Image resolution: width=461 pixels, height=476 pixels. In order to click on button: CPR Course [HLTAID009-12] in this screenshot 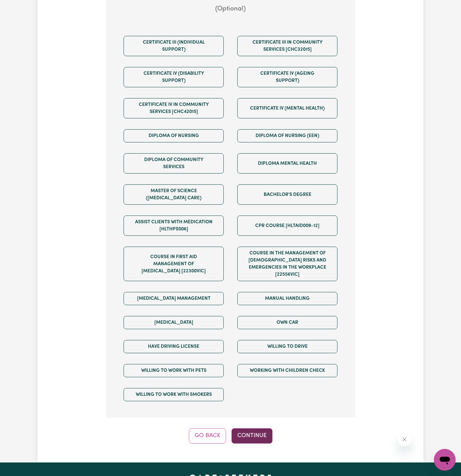, I will do `click(287, 226)`.